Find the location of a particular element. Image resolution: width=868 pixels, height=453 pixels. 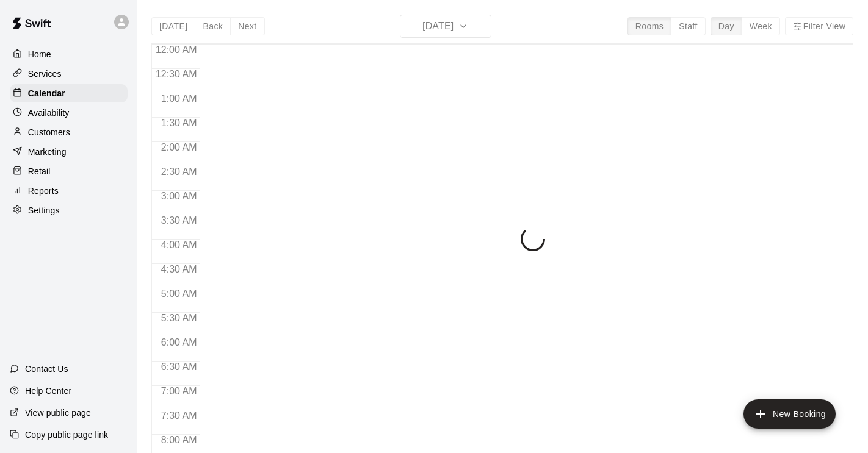

p: Calendar is located at coordinates (47, 93).